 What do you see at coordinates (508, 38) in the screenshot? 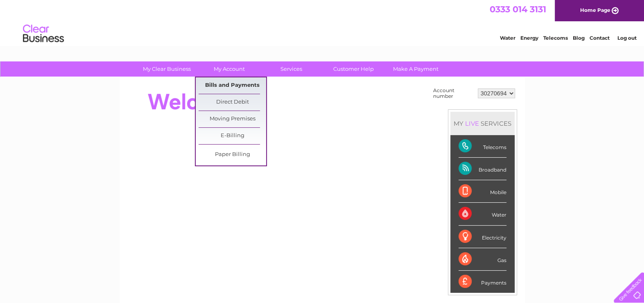
I see `a: Water` at bounding box center [508, 38].